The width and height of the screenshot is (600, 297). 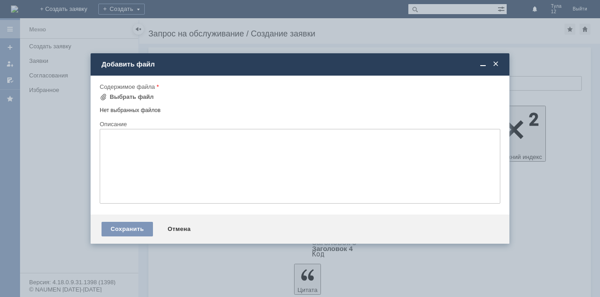 I want to click on div: Добавить файл, so click(x=301, y=64).